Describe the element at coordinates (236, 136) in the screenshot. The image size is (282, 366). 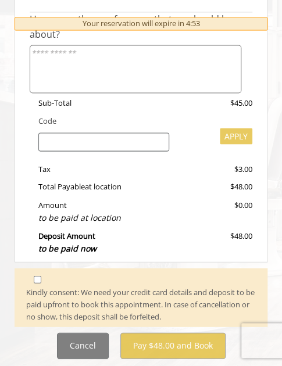
I see `button: APPLY` at that location.